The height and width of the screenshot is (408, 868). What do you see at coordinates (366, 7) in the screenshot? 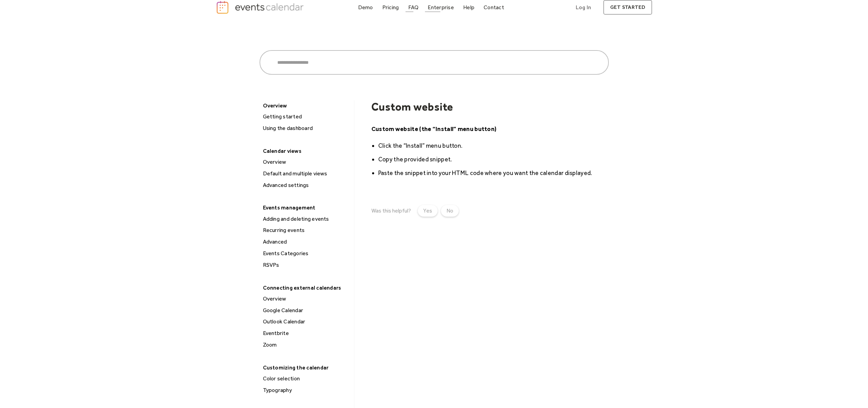
I see `div: Demo` at bounding box center [366, 7].